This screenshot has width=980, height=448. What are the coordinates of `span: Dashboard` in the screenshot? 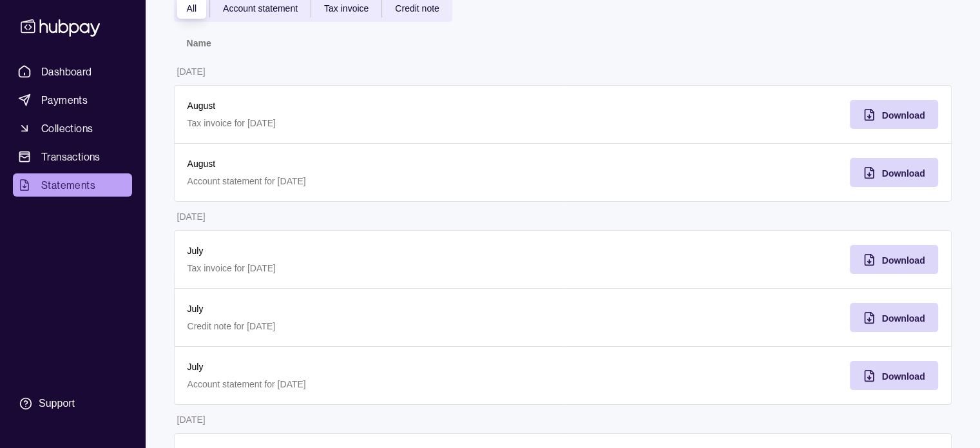 It's located at (67, 72).